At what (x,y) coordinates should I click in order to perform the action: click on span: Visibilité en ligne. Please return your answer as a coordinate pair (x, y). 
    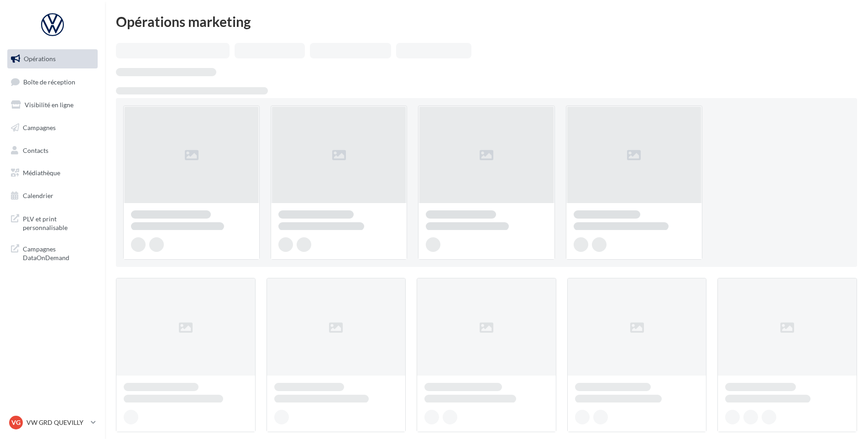
    Looking at the image, I should click on (48, 104).